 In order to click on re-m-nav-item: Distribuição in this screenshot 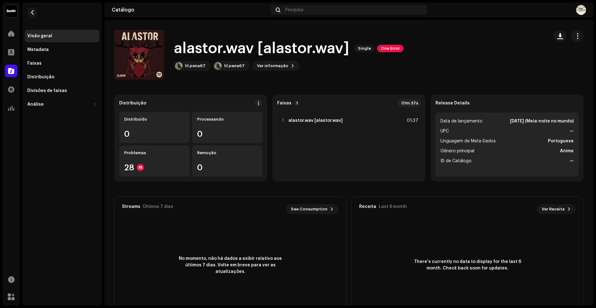, I will do `click(62, 77)`.